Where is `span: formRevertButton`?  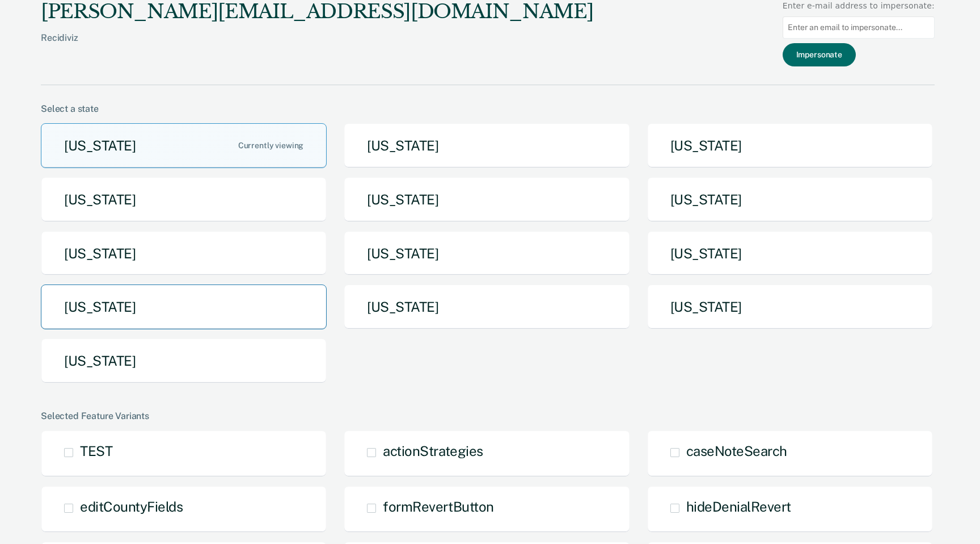 span: formRevertButton is located at coordinates (438, 507).